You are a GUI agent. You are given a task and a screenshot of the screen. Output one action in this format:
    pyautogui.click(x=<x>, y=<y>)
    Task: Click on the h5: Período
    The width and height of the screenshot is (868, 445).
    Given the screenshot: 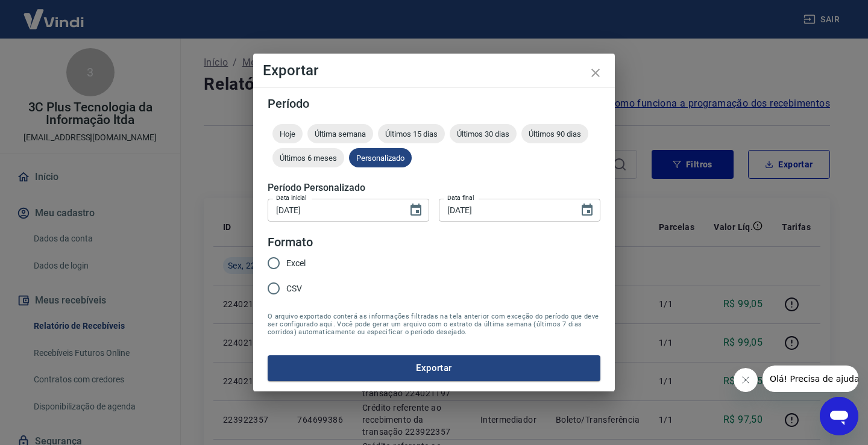 What is the action you would take?
    pyautogui.click(x=434, y=103)
    